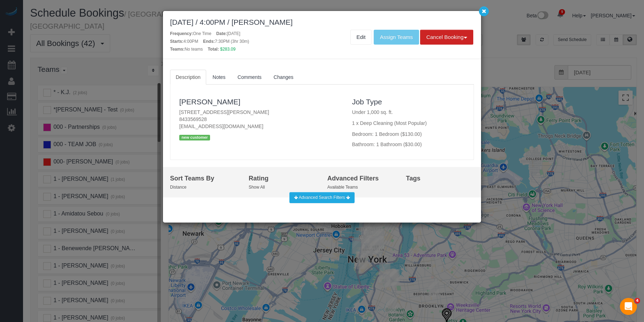 Image resolution: width=644 pixels, height=322 pixels. I want to click on a: Edit, so click(361, 37).